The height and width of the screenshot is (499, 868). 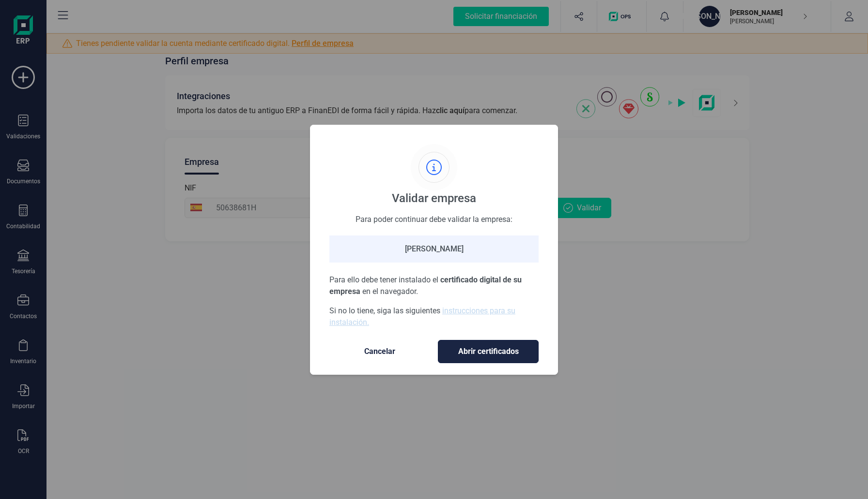 What do you see at coordinates (434, 317) in the screenshot?
I see `p: Si no lo tiene, siga las siguientes` at bounding box center [434, 317].